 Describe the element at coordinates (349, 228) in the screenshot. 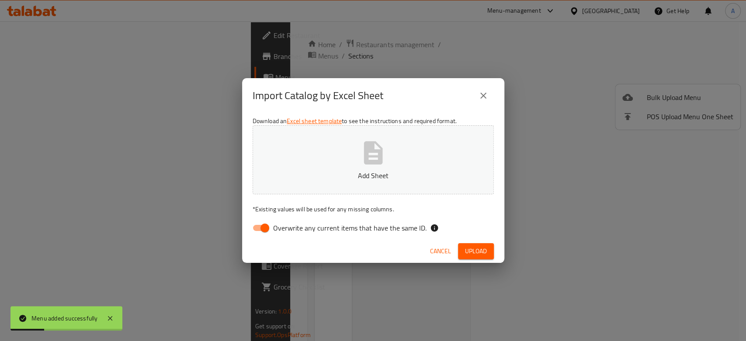

I see `span: Overwrite any current items that have the same ID.` at that location.